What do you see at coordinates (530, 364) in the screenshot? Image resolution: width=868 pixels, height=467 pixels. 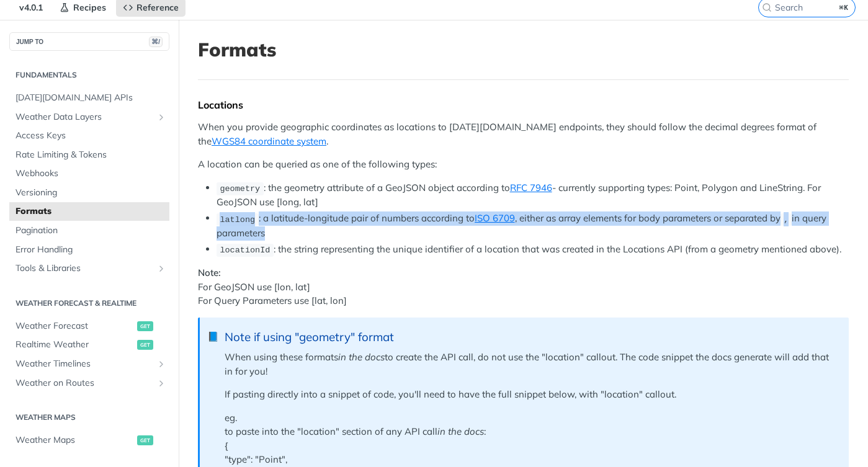 I see `p: When using these formats to create the API call, do not use the "location" callout. The code snip...` at bounding box center [530, 364].